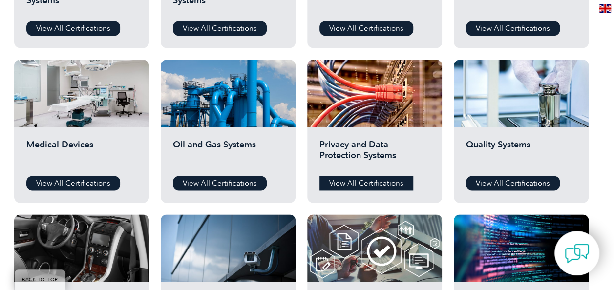 Image resolution: width=614 pixels, height=290 pixels. What do you see at coordinates (374, 154) in the screenshot?
I see `h2: Privacy and Data Protection Systems` at bounding box center [374, 154].